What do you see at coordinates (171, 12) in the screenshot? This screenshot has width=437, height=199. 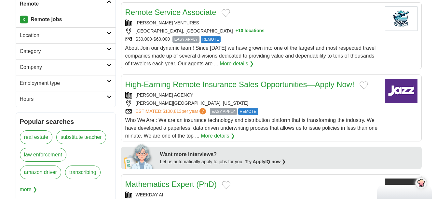 I see `a: Remote Service Associate` at bounding box center [171, 12].